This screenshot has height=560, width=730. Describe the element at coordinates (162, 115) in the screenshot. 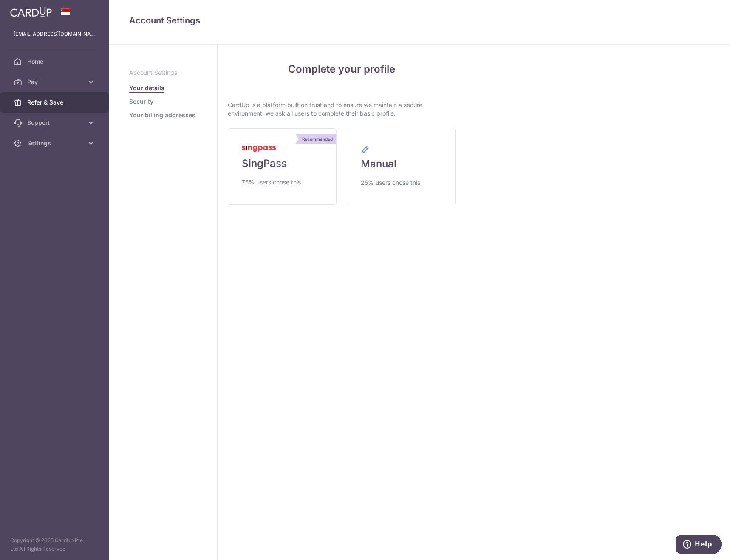

I see `a: Your billing addresses` at that location.